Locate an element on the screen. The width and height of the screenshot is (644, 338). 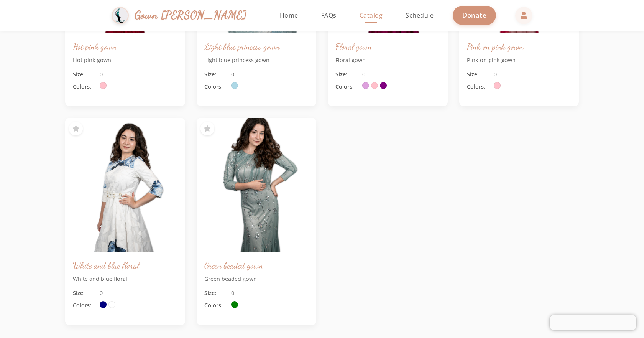
img: Green beaded gown is located at coordinates (257, 185).